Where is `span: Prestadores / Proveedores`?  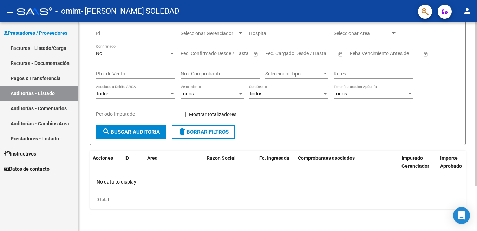 span: Prestadores / Proveedores is located at coordinates (35, 33).